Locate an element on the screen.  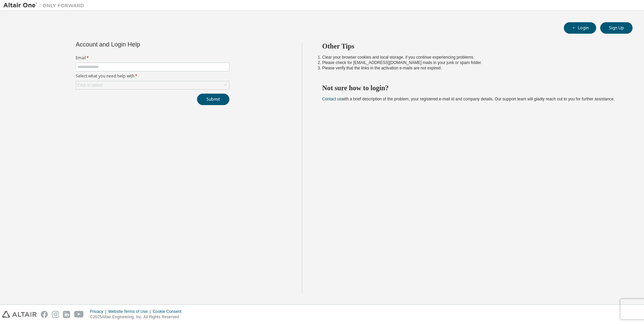
div: Privacy is located at coordinates (99, 312).